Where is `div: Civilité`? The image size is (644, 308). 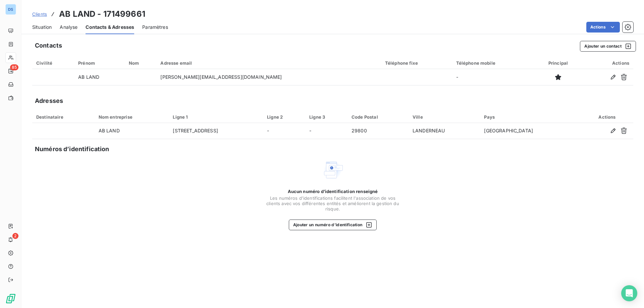
div: Civilité is located at coordinates (53, 63).